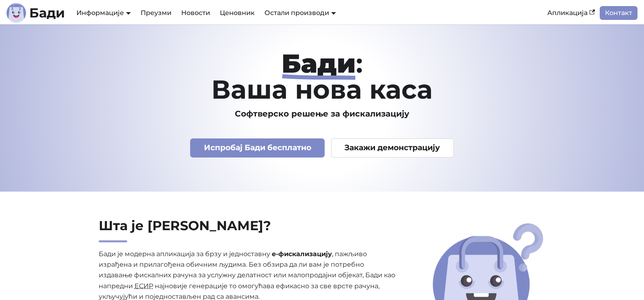 This screenshot has height=300, width=644. What do you see at coordinates (16, 13) in the screenshot?
I see `img: Лого` at bounding box center [16, 13].